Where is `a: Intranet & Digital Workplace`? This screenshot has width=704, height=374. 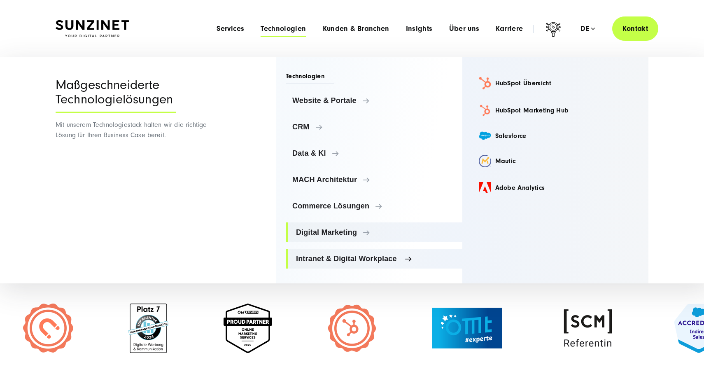
a: Intranet & Digital Workplace is located at coordinates (374, 258).